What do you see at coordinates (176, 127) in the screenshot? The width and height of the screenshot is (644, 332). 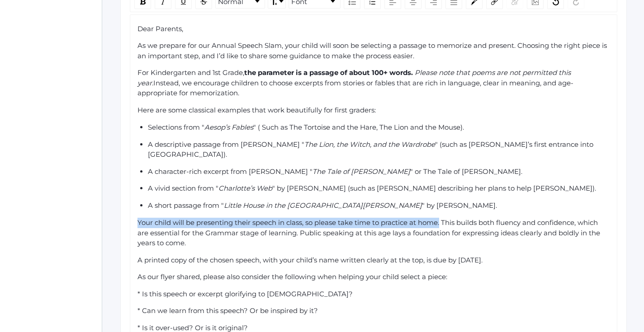 I see `span: Selections from "` at bounding box center [176, 127].